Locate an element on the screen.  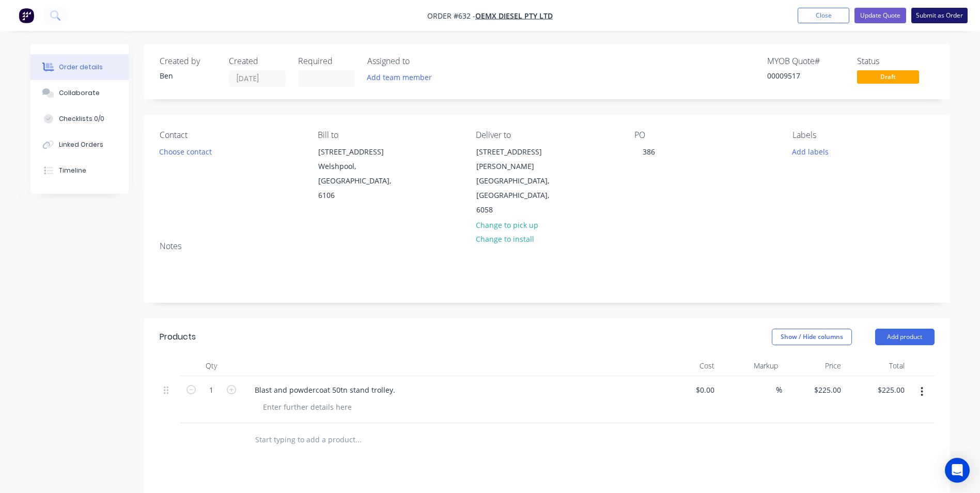
div: Blast and powdercoat 50tn stand trolley. is located at coordinates (325, 389).